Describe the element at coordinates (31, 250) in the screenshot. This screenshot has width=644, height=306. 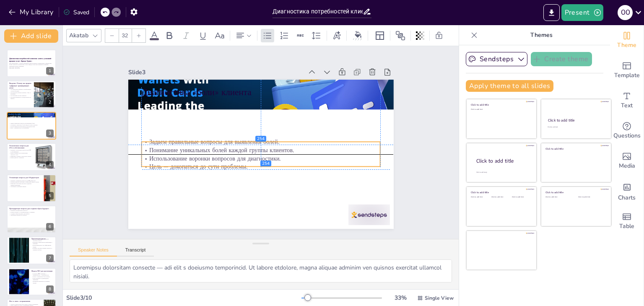
I see `div: 7` at that location.